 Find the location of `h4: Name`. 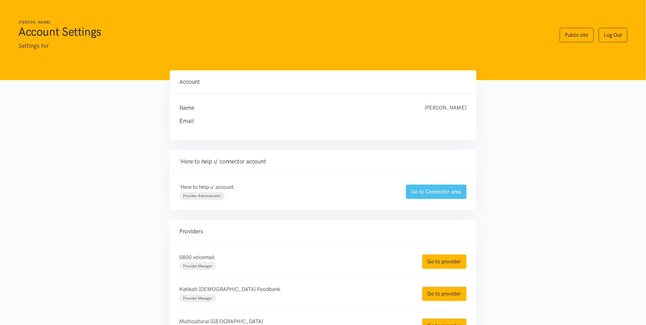

h4: Name is located at coordinates (296, 108).